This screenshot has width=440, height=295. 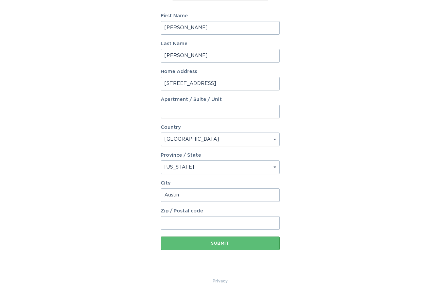 What do you see at coordinates (220, 243) in the screenshot?
I see `button: Submit` at bounding box center [220, 243].